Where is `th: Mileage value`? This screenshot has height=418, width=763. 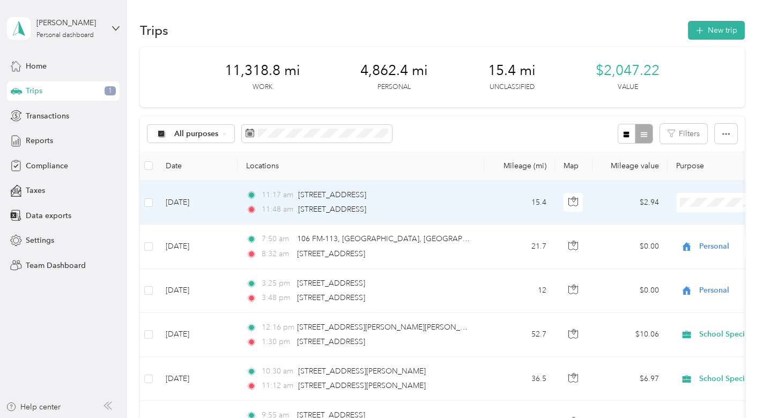
th: Mileage value is located at coordinates (630, 166).